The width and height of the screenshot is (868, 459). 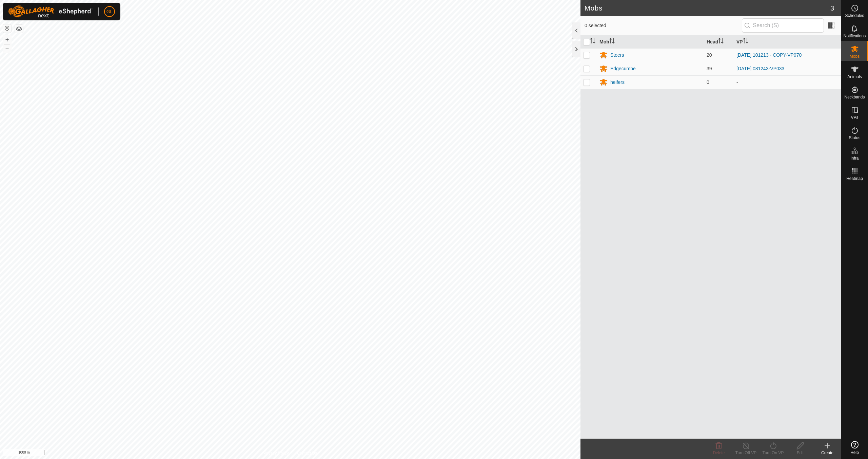 I want to click on div: heifers, so click(x=618, y=82).